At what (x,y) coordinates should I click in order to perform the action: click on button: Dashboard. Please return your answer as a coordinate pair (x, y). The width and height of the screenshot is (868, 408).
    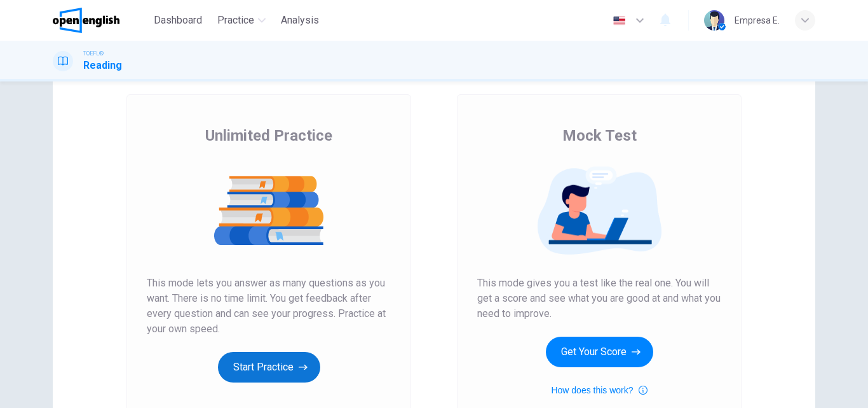
    Looking at the image, I should click on (178, 20).